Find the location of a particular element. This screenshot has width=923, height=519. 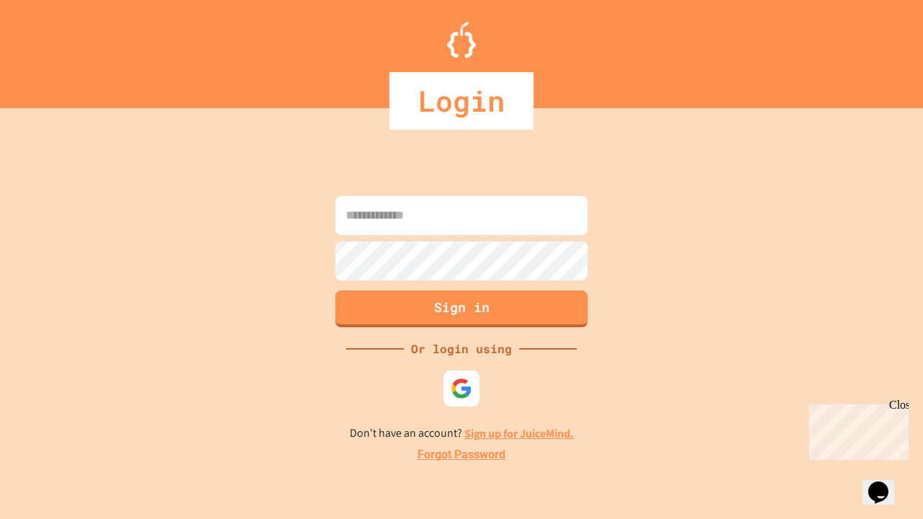

div: Login is located at coordinates (462, 101).